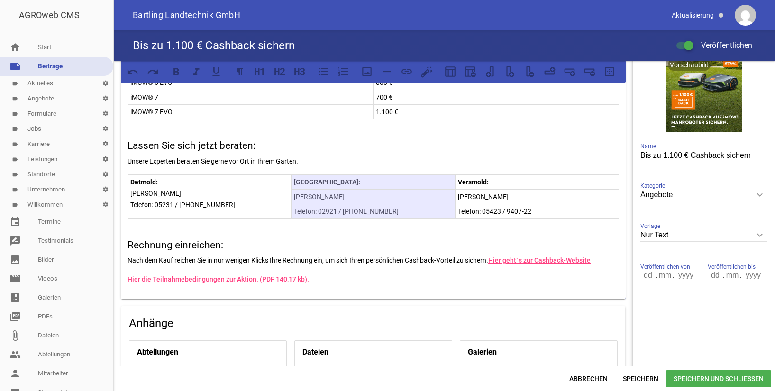 The width and height of the screenshot is (775, 391). Describe the element at coordinates (496, 112) in the screenshot. I see `p: 1.100 €` at that location.